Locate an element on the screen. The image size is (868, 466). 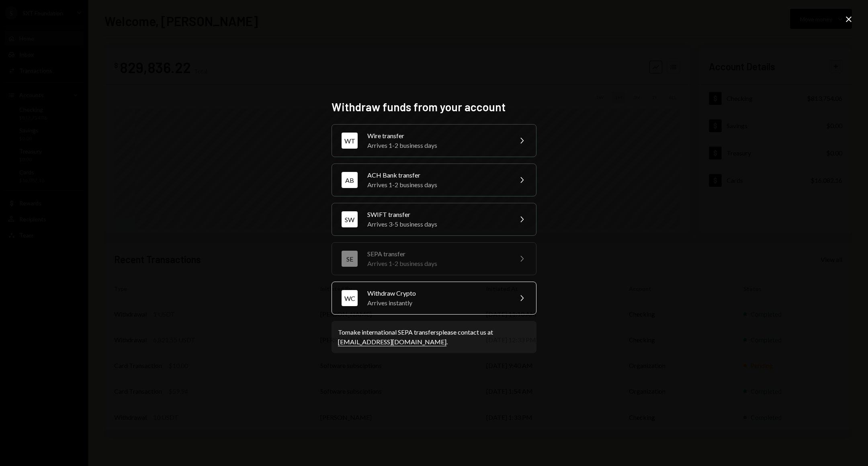
button: SWSWIFT transferArrives 3-5 business days is located at coordinates (434, 220).